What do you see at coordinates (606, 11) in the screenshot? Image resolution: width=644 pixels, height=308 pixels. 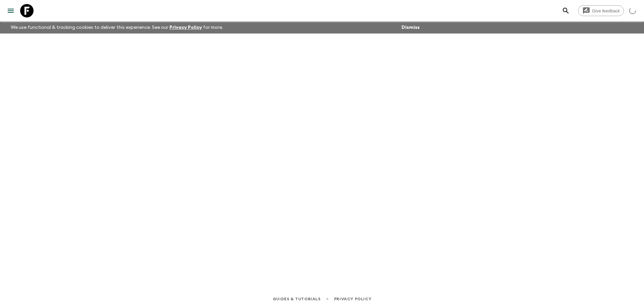 I see `span: Give feedback` at bounding box center [606, 11].